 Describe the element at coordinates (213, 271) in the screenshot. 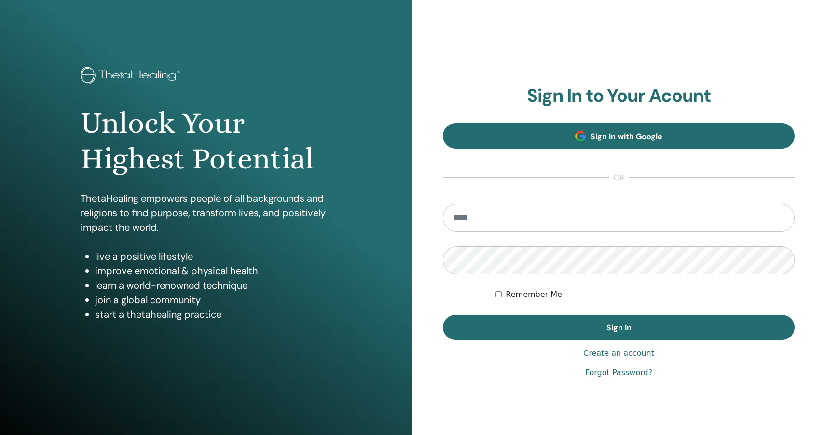

I see `li: improve emotional & physical health` at that location.